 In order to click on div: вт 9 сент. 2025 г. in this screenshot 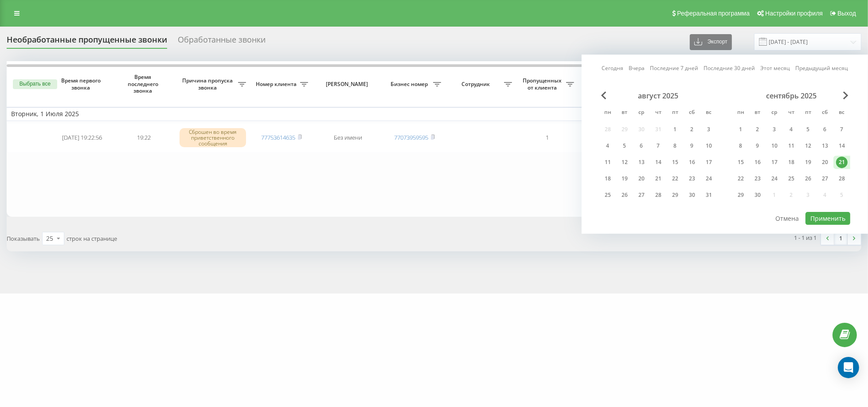, I will do `click(757, 146)`.